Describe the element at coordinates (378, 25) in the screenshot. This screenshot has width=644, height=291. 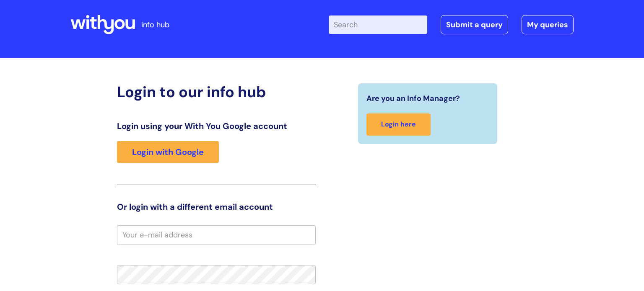
I see `input: Search` at that location.